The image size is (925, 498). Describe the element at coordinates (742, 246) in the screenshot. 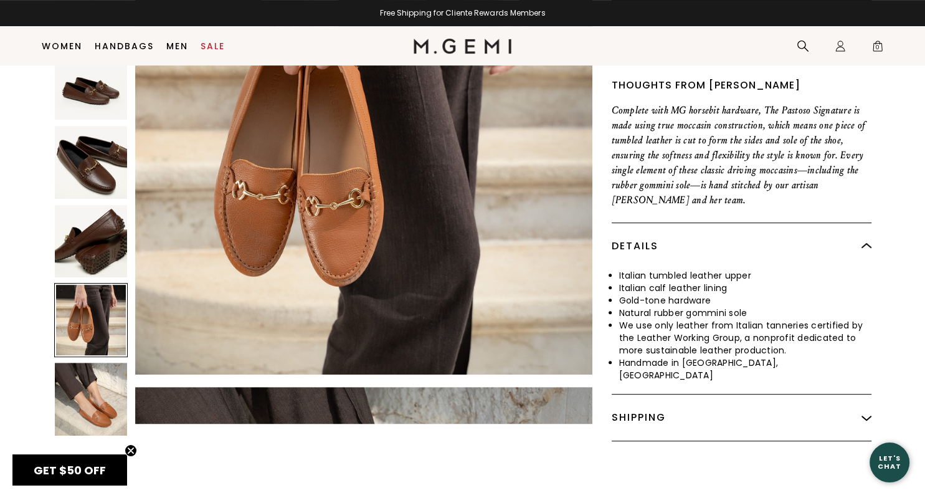

I see `div: Details` at that location.